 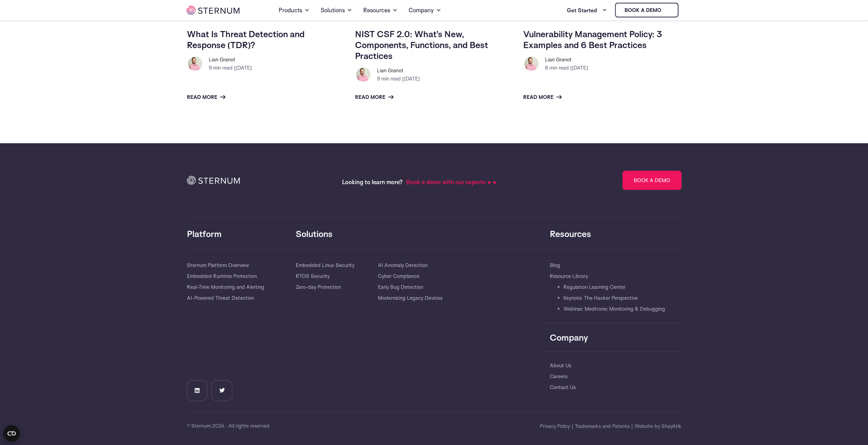 I want to click on a: Products, so click(x=294, y=11).